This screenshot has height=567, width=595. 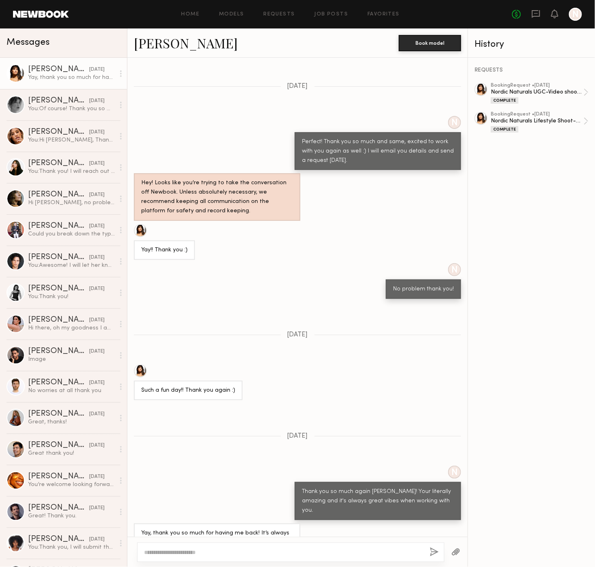 I want to click on div: You: Of course! Thank you so much!, so click(x=71, y=109).